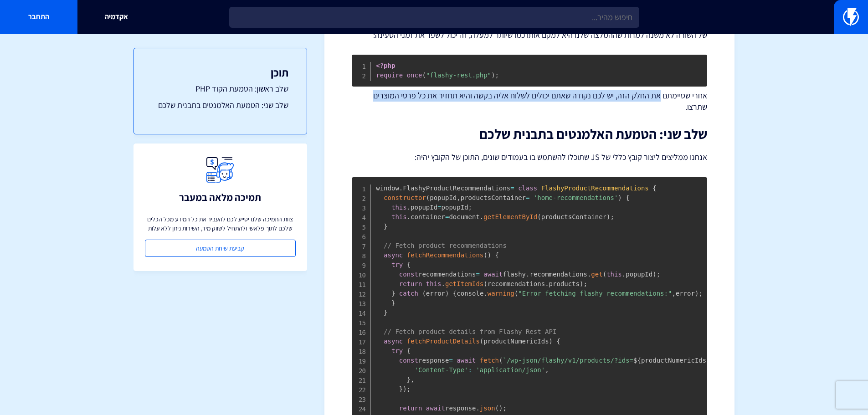 The height and width of the screenshot is (415, 868). I want to click on h3: תמיכה מלאה במעבר, so click(220, 197).